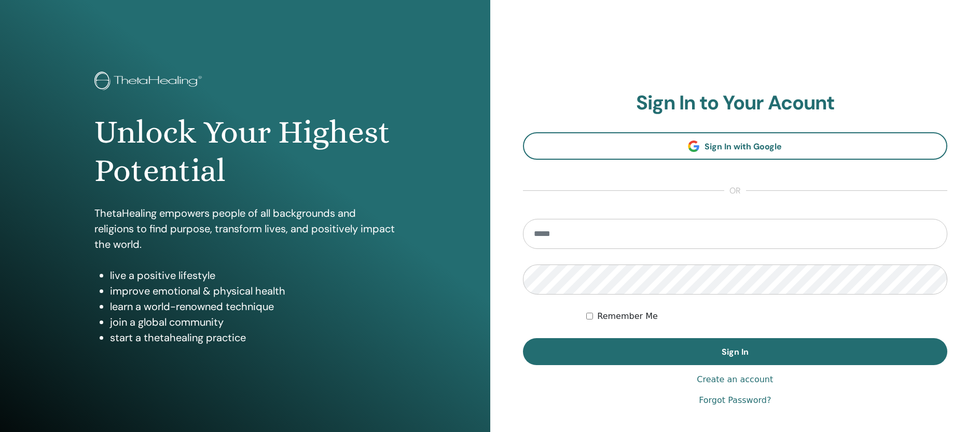 The image size is (980, 432). Describe the element at coordinates (735, 352) in the screenshot. I see `span: Sign In` at that location.